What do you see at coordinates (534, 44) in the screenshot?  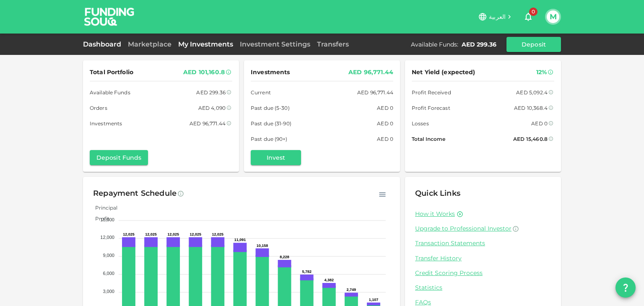 I see `button: Deposit` at bounding box center [534, 44].